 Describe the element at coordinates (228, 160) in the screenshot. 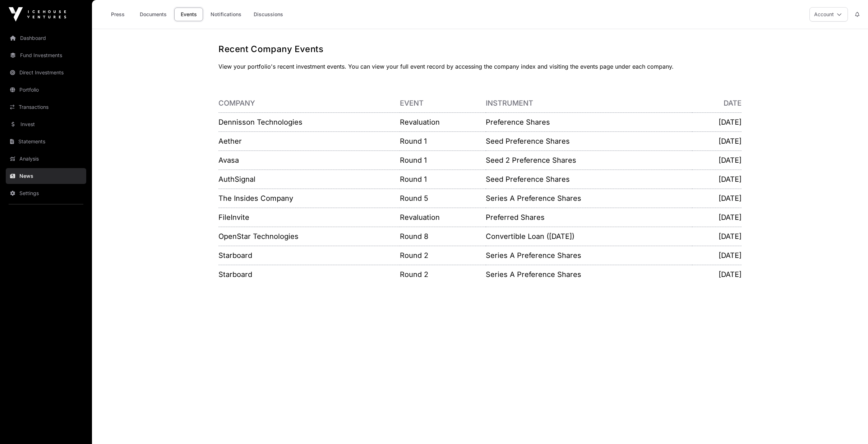

I see `a: Avasa` at that location.